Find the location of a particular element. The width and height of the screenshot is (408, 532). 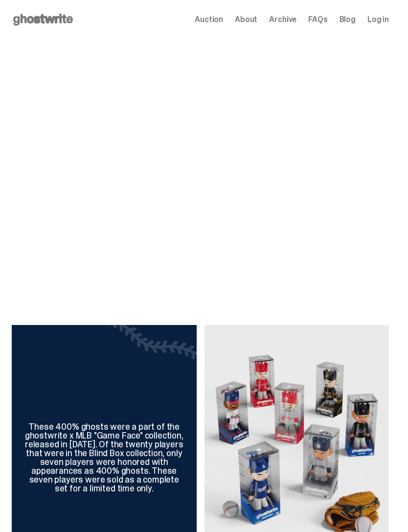

a: Auction is located at coordinates (208, 20).